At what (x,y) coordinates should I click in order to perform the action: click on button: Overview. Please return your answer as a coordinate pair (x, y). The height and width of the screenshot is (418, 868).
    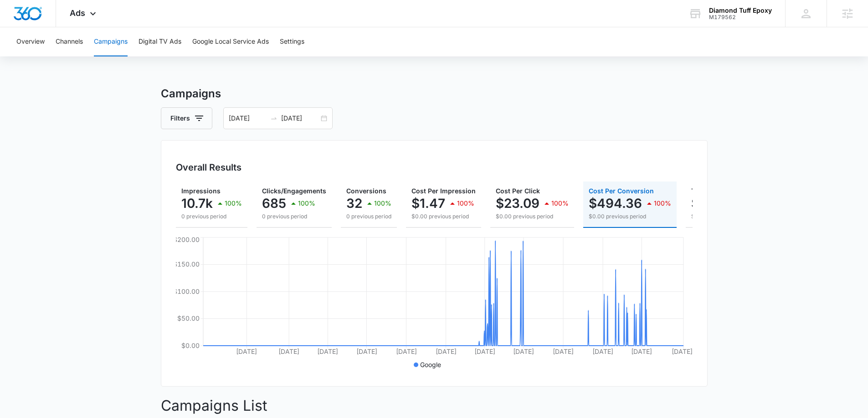
    Looking at the image, I should click on (30, 42).